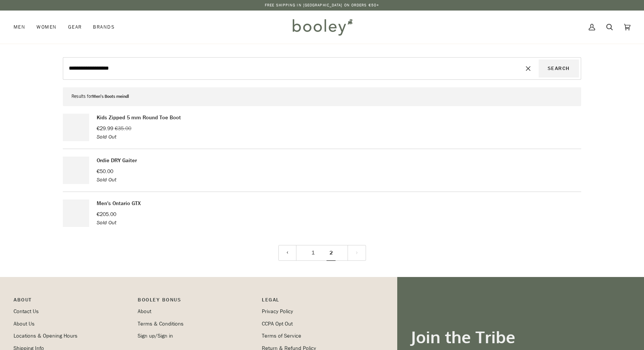 The height and width of the screenshot is (350, 644). Describe the element at coordinates (277, 324) in the screenshot. I see `a: CCPA Opt Out` at that location.